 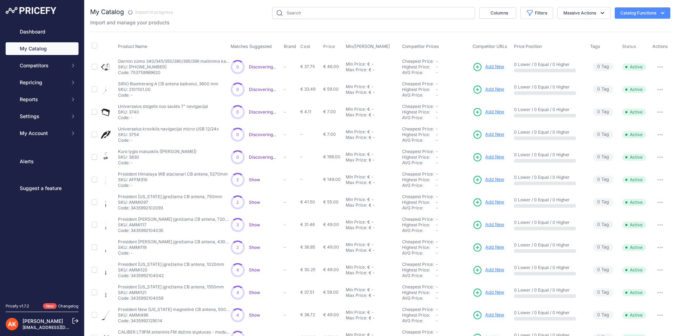 What do you see at coordinates (42, 188) in the screenshot?
I see `a: Suggest a feature` at bounding box center [42, 188].